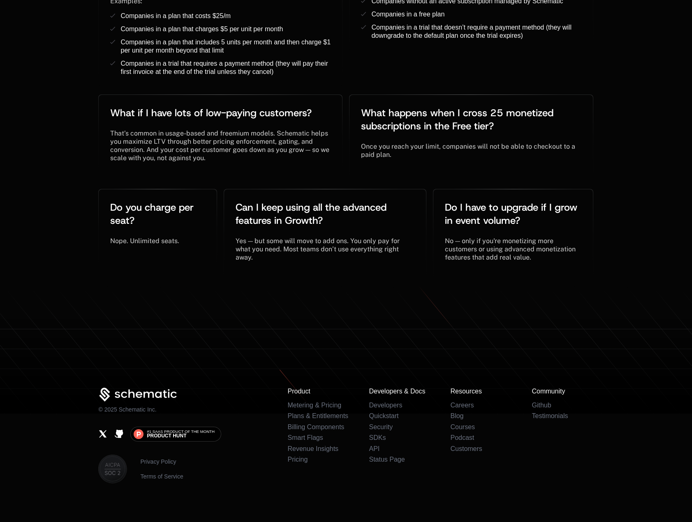 The width and height of the screenshot is (692, 522). What do you see at coordinates (380, 427) in the screenshot?
I see `a: Security` at bounding box center [380, 427].